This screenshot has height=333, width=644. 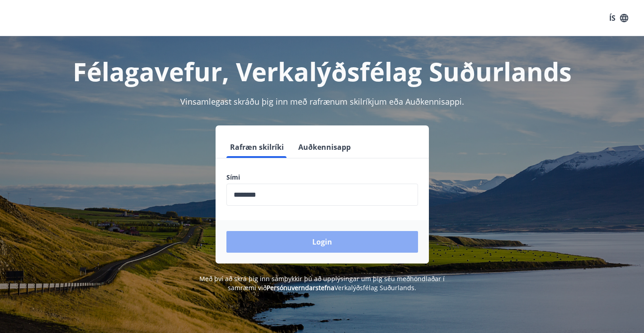 I want to click on span: Með því að skrá þig inn samþykkir þú að upplýsingar um þig séu meðhöndlaðar í samræmi við Verkalý..., so click(x=322, y=283).